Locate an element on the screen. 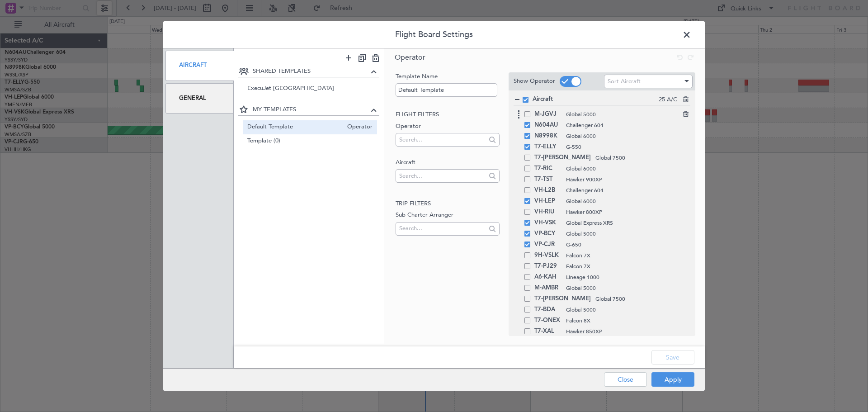  span: Hawker 900XP is located at coordinates (624, 179).